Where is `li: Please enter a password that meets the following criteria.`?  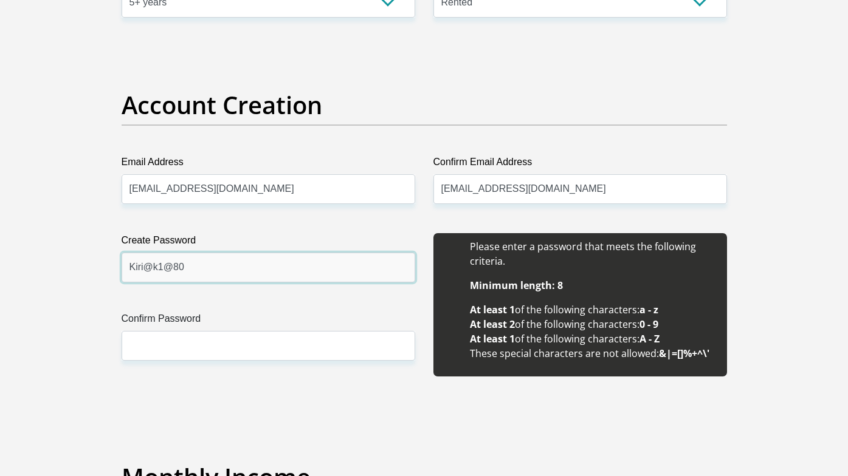 li: Please enter a password that meets the following criteria. is located at coordinates (592, 254).